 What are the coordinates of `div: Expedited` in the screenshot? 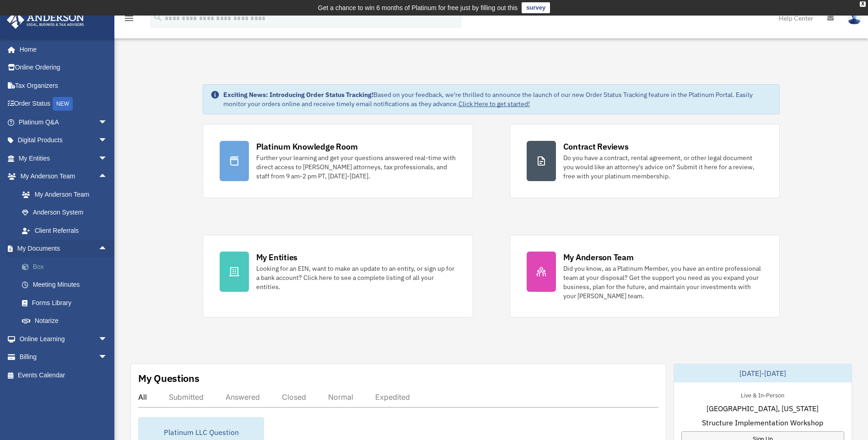 It's located at (393, 397).